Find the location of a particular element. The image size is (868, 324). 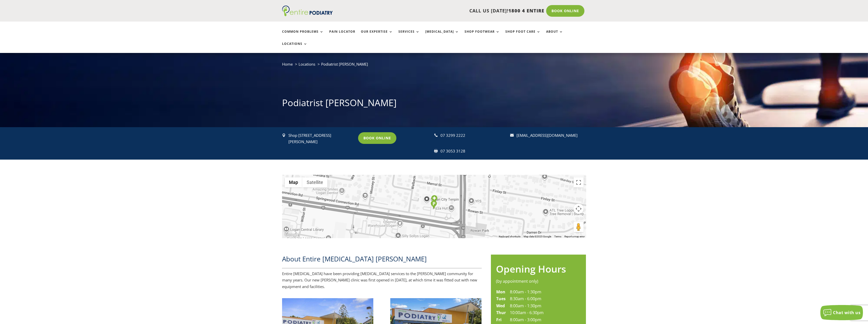

div: 07 3299 2222 is located at coordinates (473, 136).